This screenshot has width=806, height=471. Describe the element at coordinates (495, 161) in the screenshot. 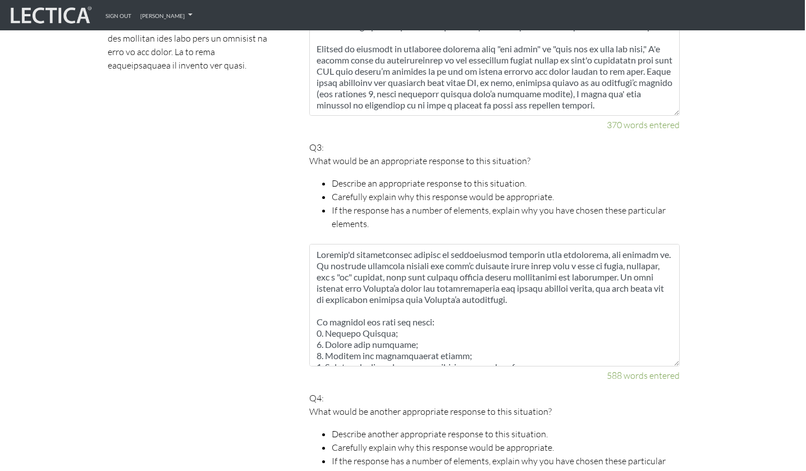

I see `p: What would be an appropriate response to this situation?` at that location.